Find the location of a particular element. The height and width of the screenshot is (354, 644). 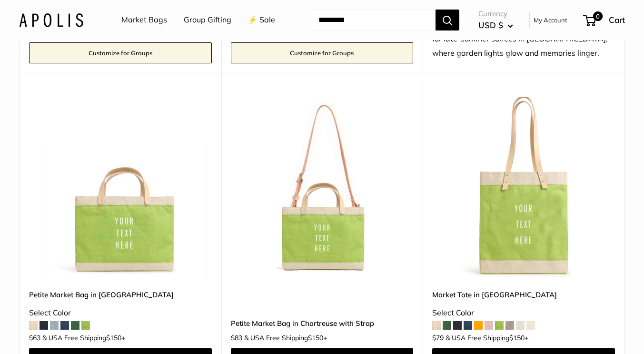

button: USD $ is located at coordinates (495, 26).